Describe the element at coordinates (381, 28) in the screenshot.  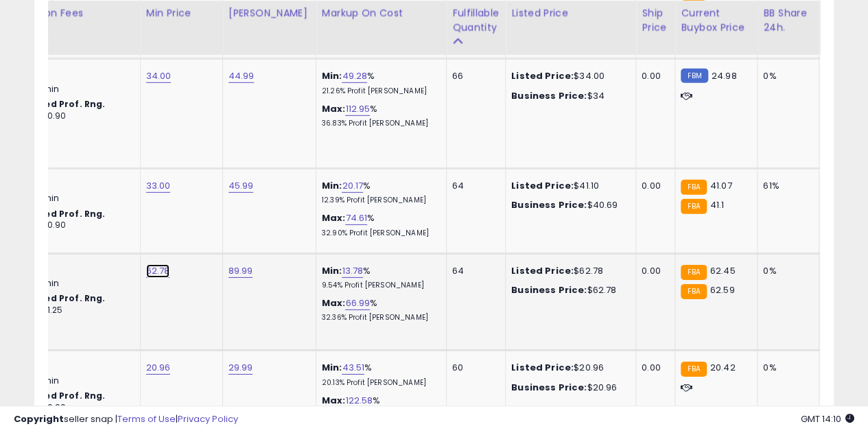
I see `th: The percentage added to the cost of goods (COGS) that forms the calculator for Min & Max prices.` at that location.